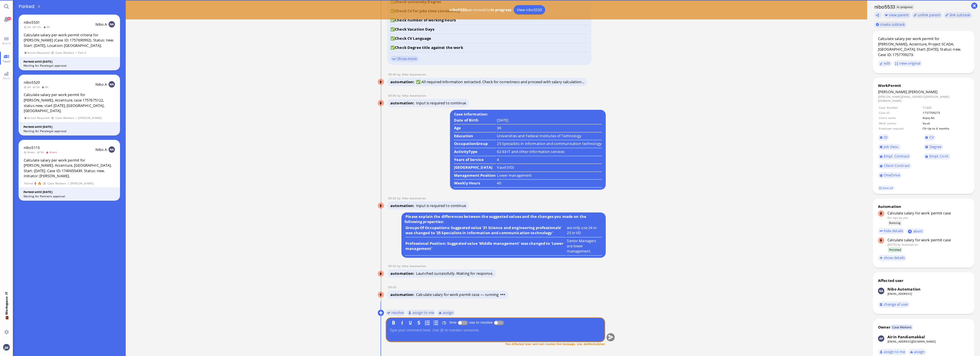 The width and height of the screenshot is (980, 356). I want to click on span: 3mon, so click(31, 152).